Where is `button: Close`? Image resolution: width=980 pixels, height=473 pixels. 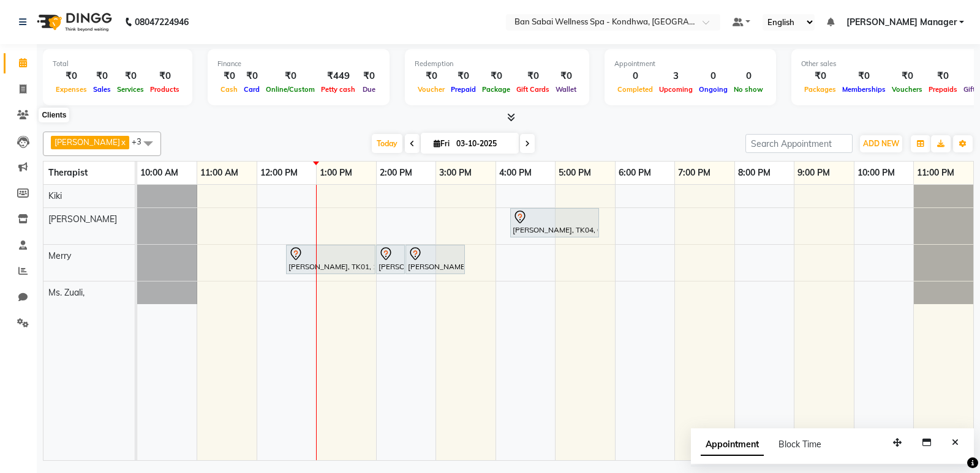 button: Close is located at coordinates (955, 442).